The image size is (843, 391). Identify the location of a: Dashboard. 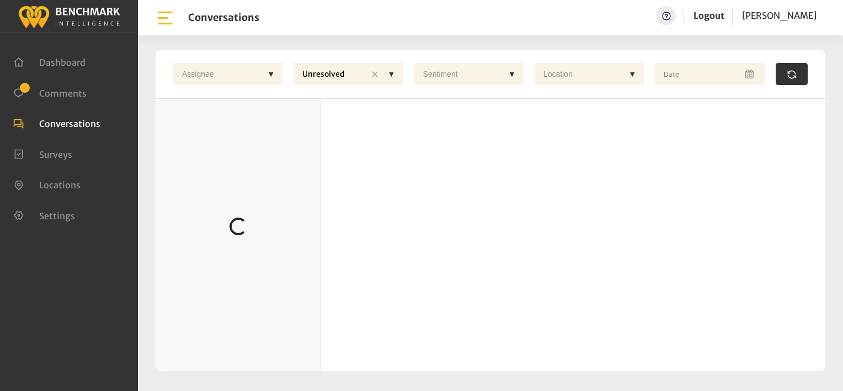
(49, 61).